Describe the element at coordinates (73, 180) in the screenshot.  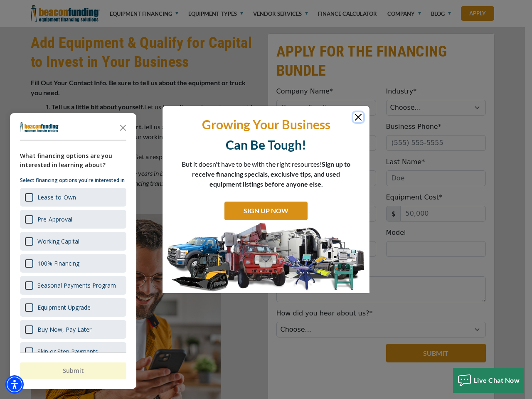
I see `p: Select financing options you're interested in` at that location.